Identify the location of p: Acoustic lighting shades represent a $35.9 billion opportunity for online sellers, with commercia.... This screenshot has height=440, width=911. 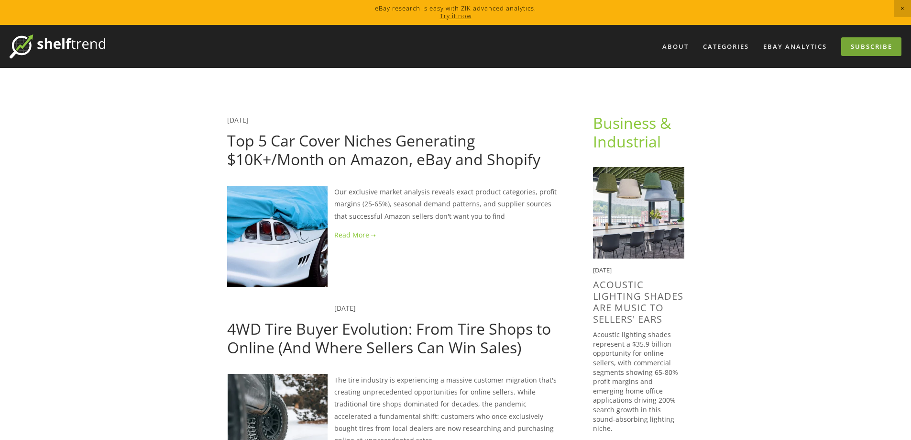
(639, 381).